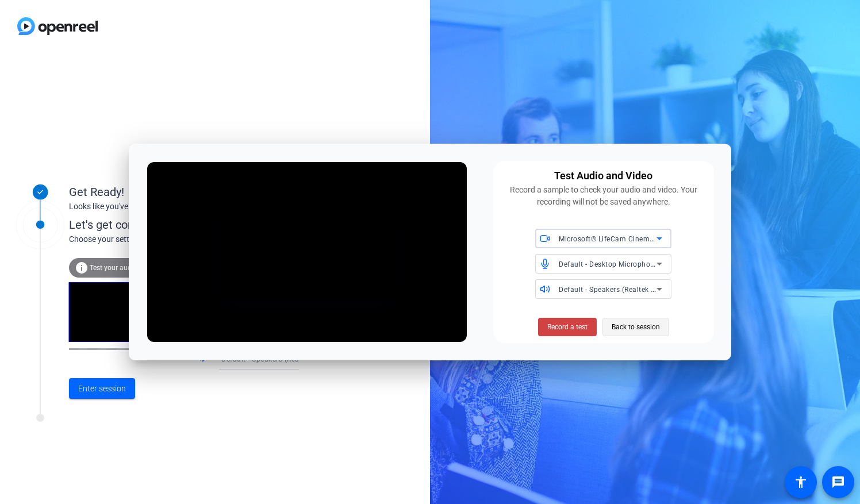 The height and width of the screenshot is (504, 860). I want to click on div: Looks like you've been invited to join, so click(184, 206).